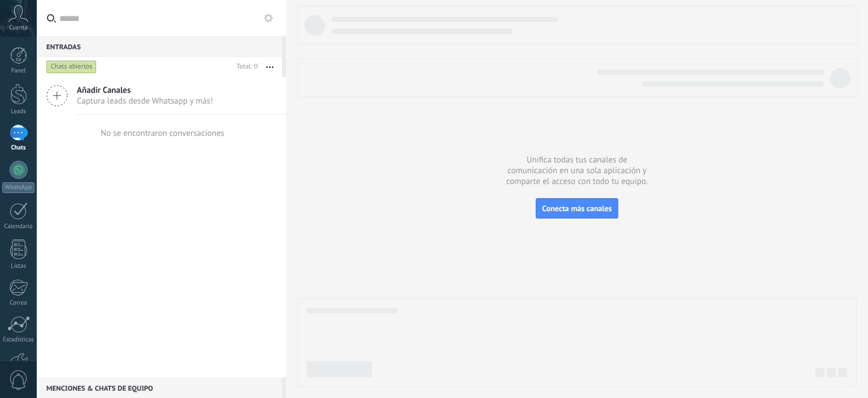  Describe the element at coordinates (72, 67) in the screenshot. I see `div: Chats abiertos` at that location.